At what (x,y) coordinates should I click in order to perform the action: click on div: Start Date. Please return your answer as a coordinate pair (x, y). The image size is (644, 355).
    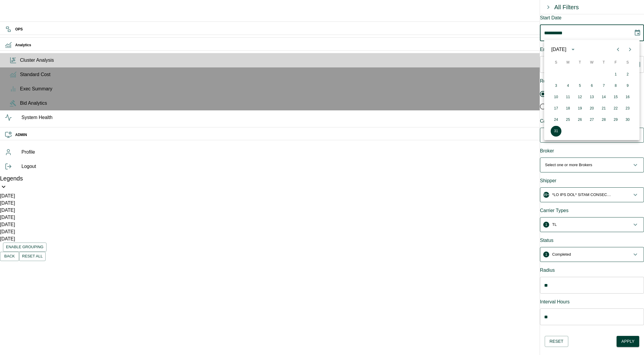
    Looking at the image, I should click on (592, 18).